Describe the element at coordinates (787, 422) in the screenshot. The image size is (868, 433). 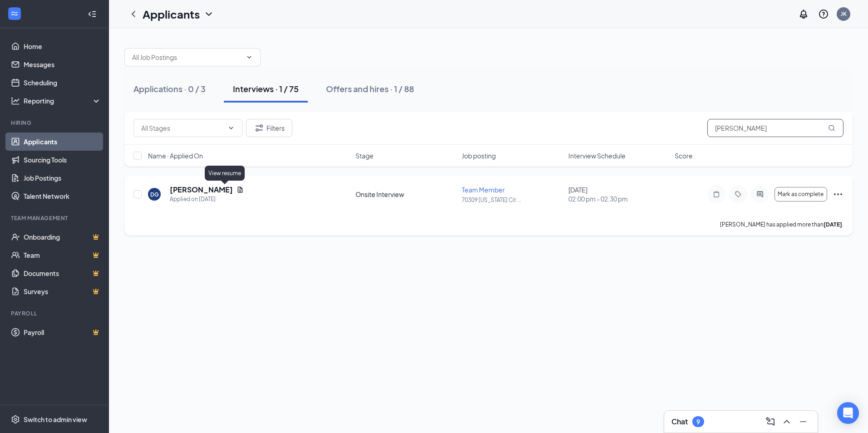
I see `button: ChevronUp` at that location.